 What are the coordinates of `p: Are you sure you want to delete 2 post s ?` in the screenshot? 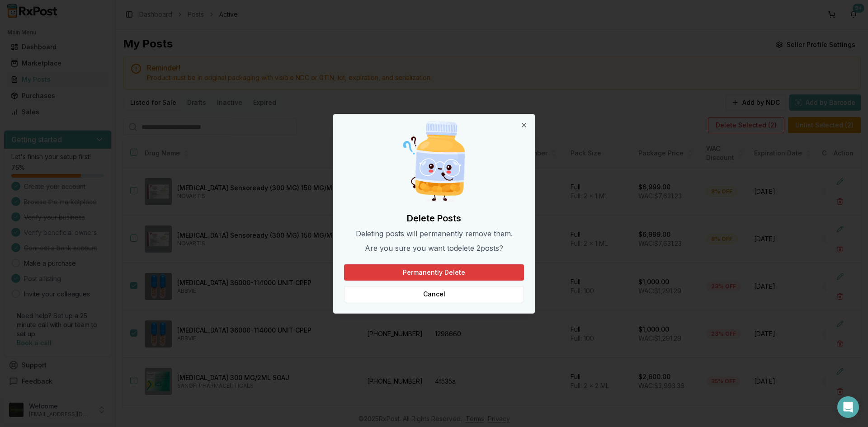 It's located at (434, 248).